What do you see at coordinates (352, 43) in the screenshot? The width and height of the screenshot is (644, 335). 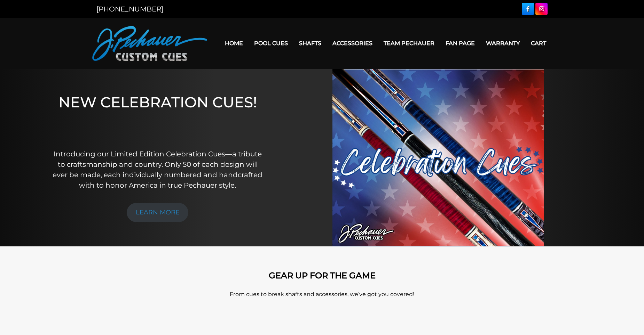 I see `a: Accessories` at bounding box center [352, 43].